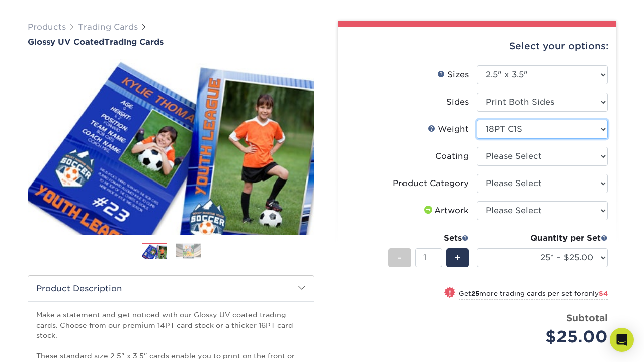 The width and height of the screenshot is (644, 362). I want to click on strong: 25, so click(476, 293).